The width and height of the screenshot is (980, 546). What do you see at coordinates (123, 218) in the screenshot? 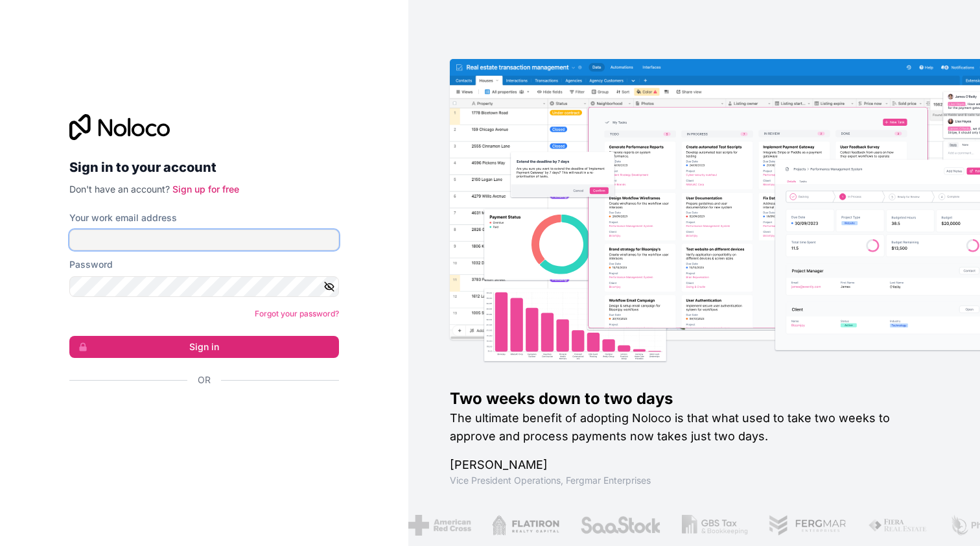
I see `label: Your work email address` at bounding box center [123, 218].